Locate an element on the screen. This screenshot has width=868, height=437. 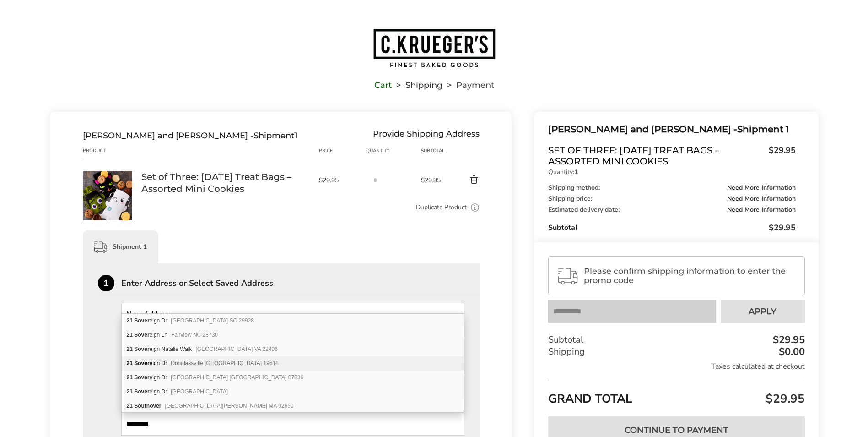
li: Shipping is located at coordinates (417, 85).